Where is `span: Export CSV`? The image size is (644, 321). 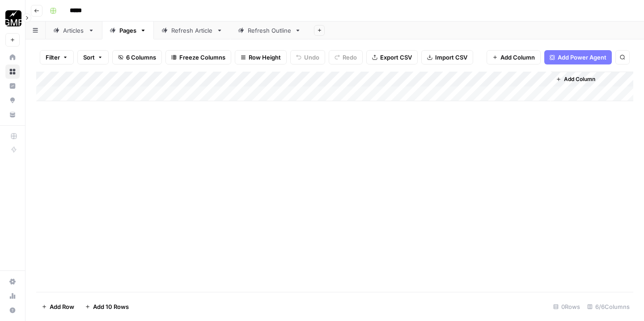
span: Export CSV is located at coordinates (396, 57).